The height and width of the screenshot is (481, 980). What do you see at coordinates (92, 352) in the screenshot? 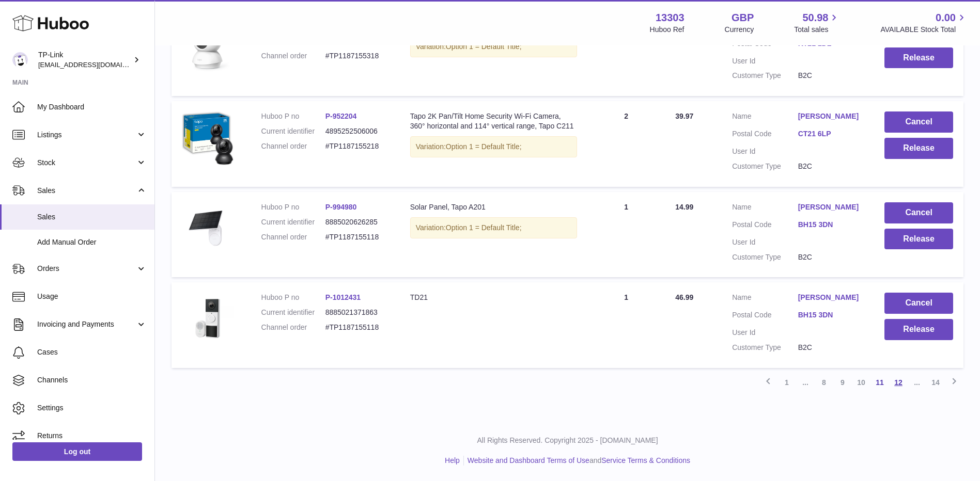
I see `span: Cases` at bounding box center [92, 352].